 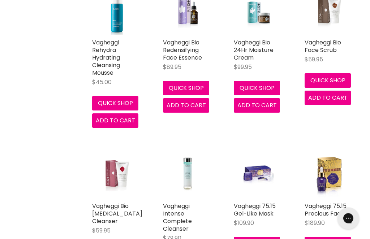 I want to click on a: Vagheggi Bio Face Scrub, so click(x=323, y=47).